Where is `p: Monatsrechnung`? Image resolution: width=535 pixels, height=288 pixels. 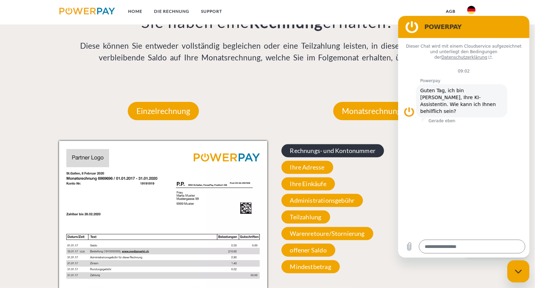
p: Monatsrechnung is located at coordinates (372, 111).